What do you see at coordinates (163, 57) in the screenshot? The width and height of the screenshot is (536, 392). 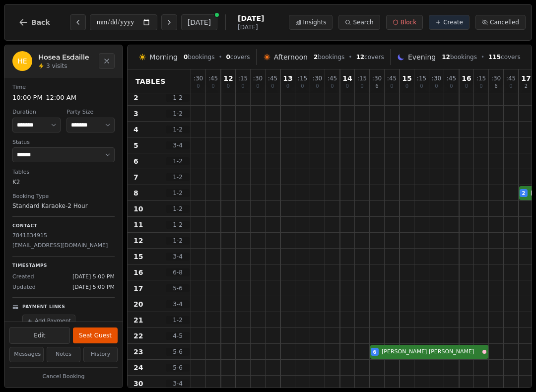 I see `span: Morning` at bounding box center [163, 57].